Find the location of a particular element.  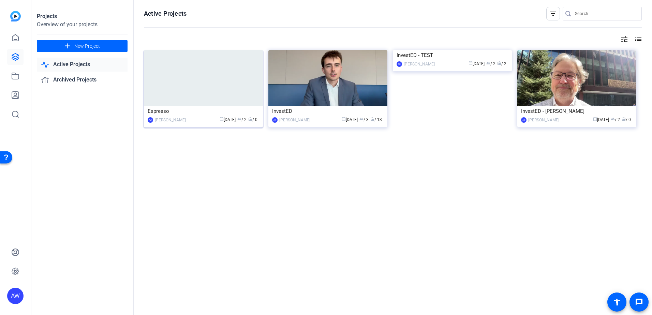

a: Active Projects is located at coordinates (82, 64).